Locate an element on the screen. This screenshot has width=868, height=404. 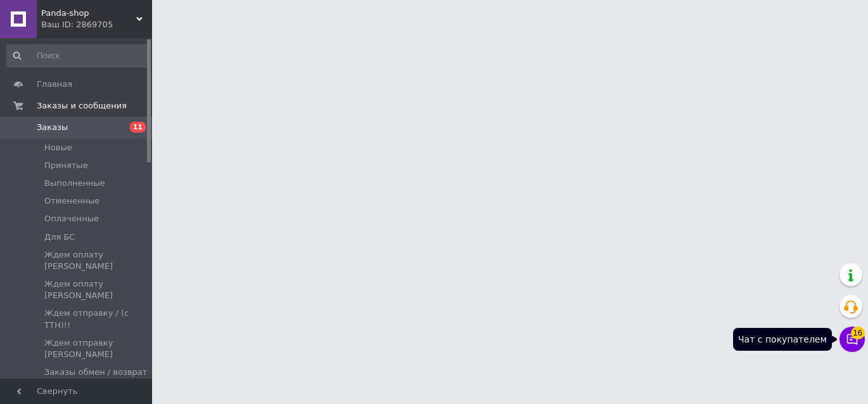
span: Panda-shop is located at coordinates (88, 13).